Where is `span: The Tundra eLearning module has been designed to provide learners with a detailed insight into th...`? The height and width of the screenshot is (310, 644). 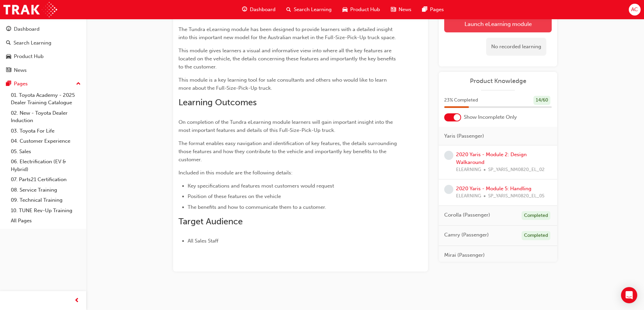 span: The Tundra eLearning module has been designed to provide learners with a detailed insight into th... is located at coordinates (287, 33).